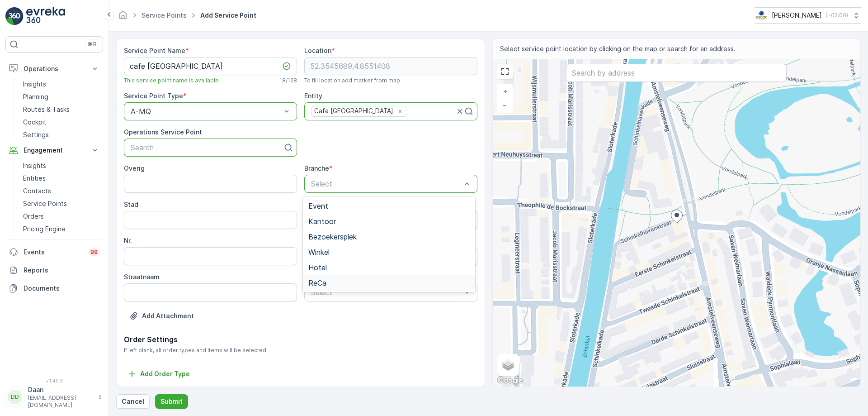 The image size is (868, 416). What do you see at coordinates (131, 204) in the screenshot?
I see `label: Stad` at bounding box center [131, 204].